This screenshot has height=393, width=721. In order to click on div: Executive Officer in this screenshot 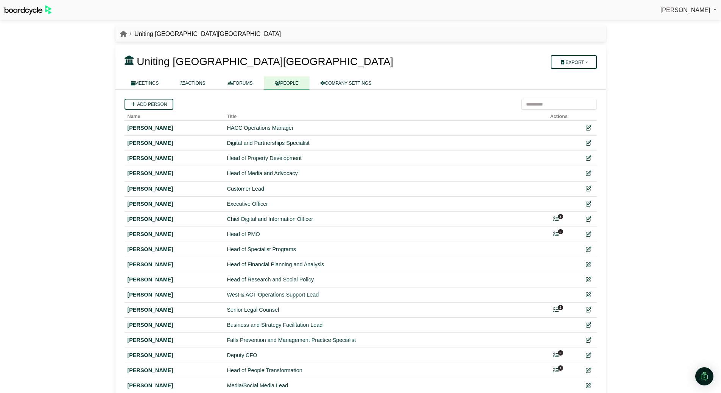, I will do `click(386, 204)`.